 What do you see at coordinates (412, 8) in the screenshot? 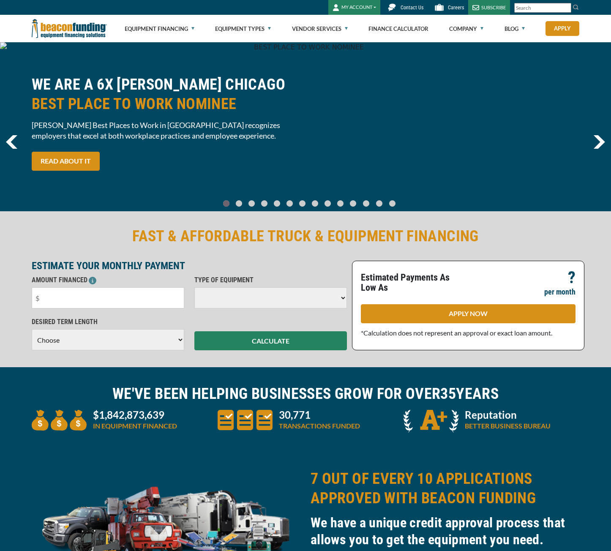
I see `span: Contact Us` at bounding box center [412, 8].